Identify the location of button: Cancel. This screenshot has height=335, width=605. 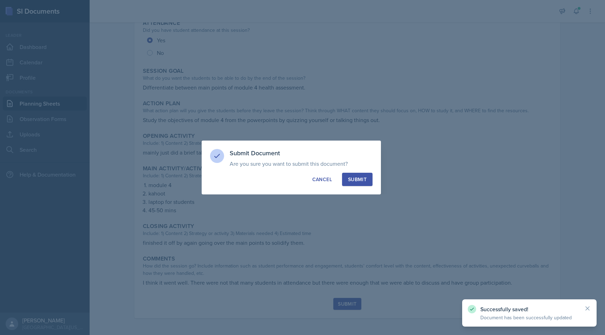
(322, 180).